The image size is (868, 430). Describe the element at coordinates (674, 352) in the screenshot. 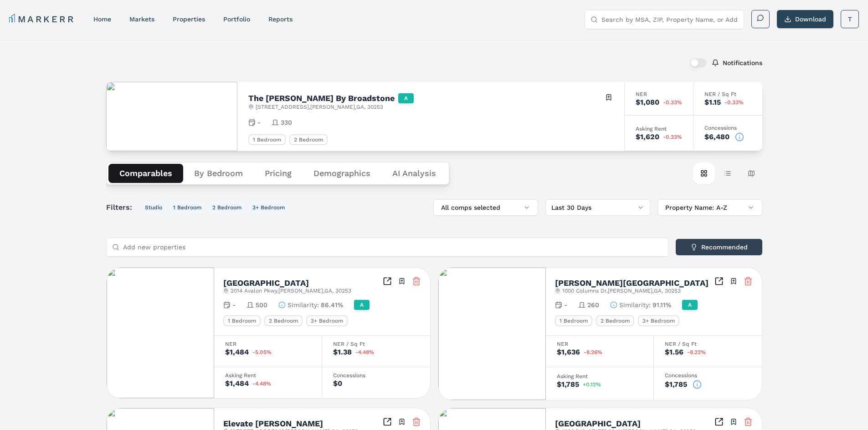

I see `div: $1.56` at that location.